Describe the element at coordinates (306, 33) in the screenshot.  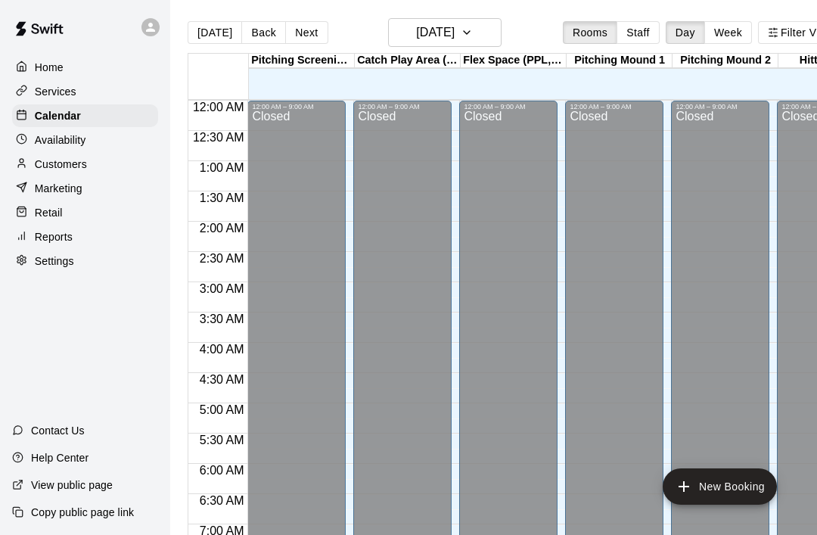
I see `button: Next` at that location.